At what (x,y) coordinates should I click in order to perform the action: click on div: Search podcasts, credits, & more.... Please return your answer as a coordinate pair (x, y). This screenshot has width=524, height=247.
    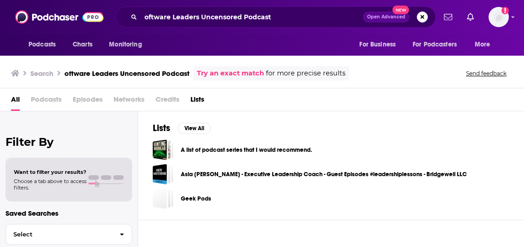
    Looking at the image, I should click on (276, 17).